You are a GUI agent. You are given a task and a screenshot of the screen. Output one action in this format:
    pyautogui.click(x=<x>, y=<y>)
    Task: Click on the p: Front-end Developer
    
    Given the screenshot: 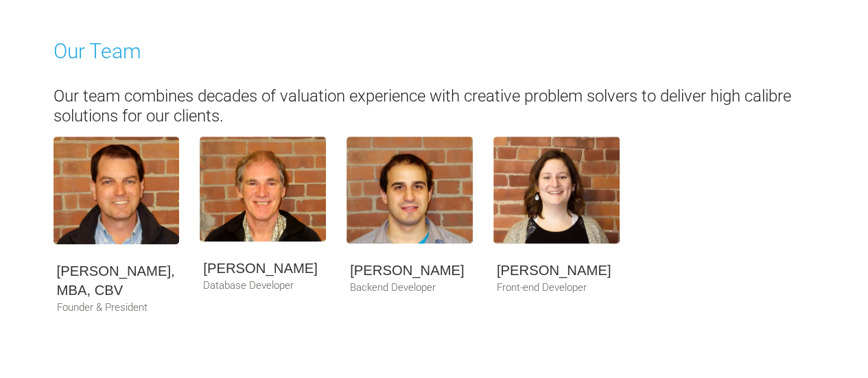 What is the action you would take?
    pyautogui.click(x=556, y=293)
    